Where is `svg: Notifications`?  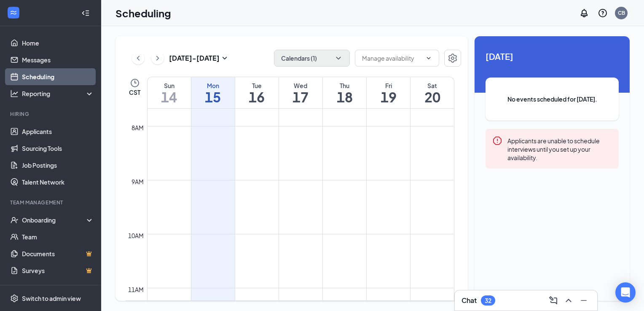
svg: Notifications is located at coordinates (584, 13).